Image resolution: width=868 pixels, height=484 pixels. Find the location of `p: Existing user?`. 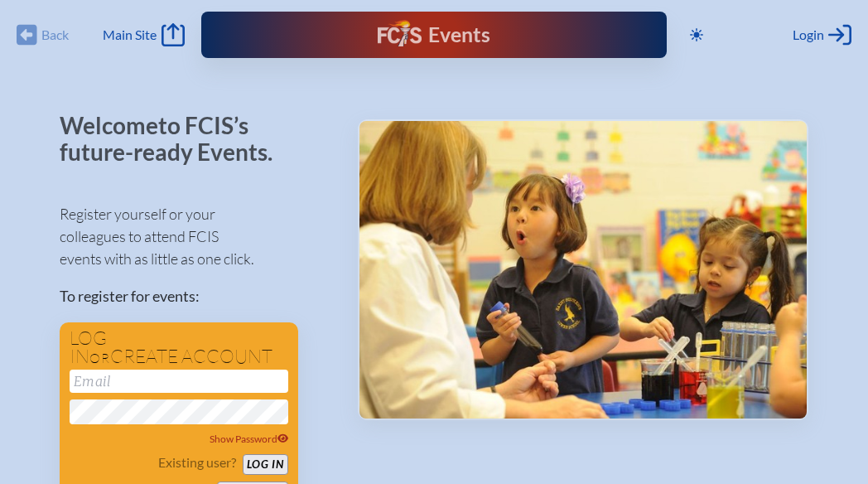

p: Existing user? is located at coordinates (198, 462).